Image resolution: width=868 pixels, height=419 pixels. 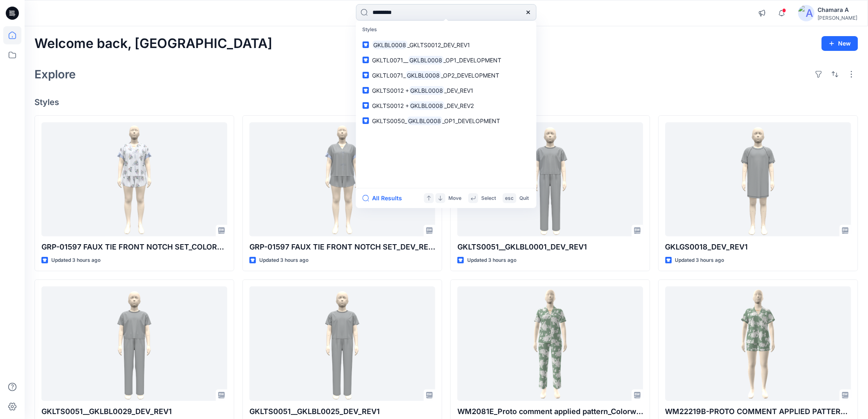 I want to click on p: GKLTS0051__GKLBL0001_DEV_REV1, so click(x=550, y=247).